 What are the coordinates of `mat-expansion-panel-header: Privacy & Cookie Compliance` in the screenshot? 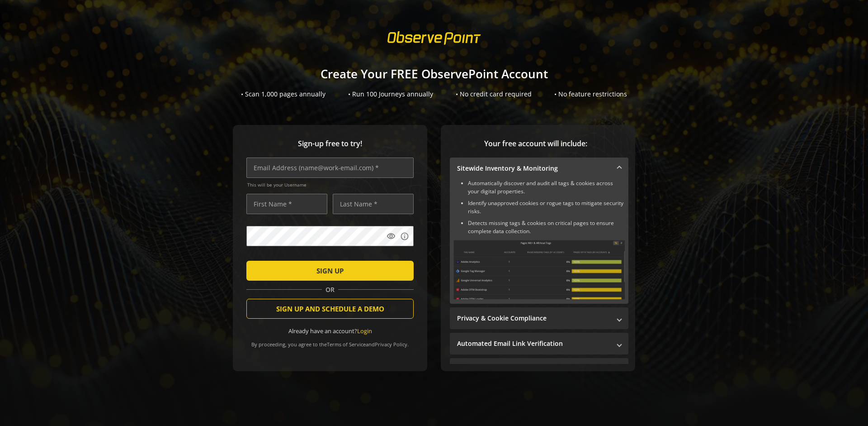 It's located at (539, 318).